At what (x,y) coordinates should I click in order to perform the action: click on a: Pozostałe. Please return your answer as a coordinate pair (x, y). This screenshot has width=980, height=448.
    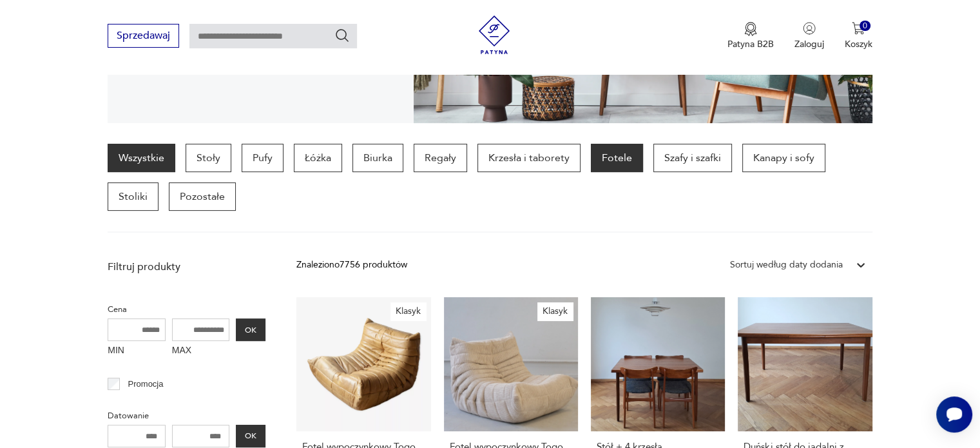
    Looking at the image, I should click on (202, 196).